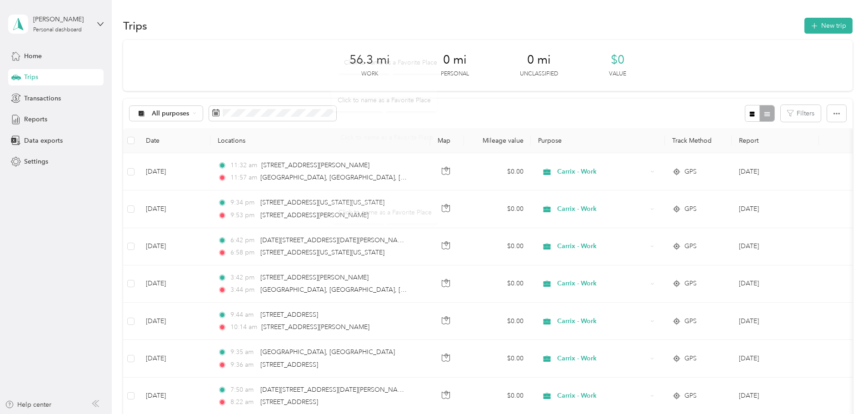 The width and height of the screenshot is (868, 414). What do you see at coordinates (243, 315) in the screenshot?
I see `span: 9:44 am` at bounding box center [243, 315].